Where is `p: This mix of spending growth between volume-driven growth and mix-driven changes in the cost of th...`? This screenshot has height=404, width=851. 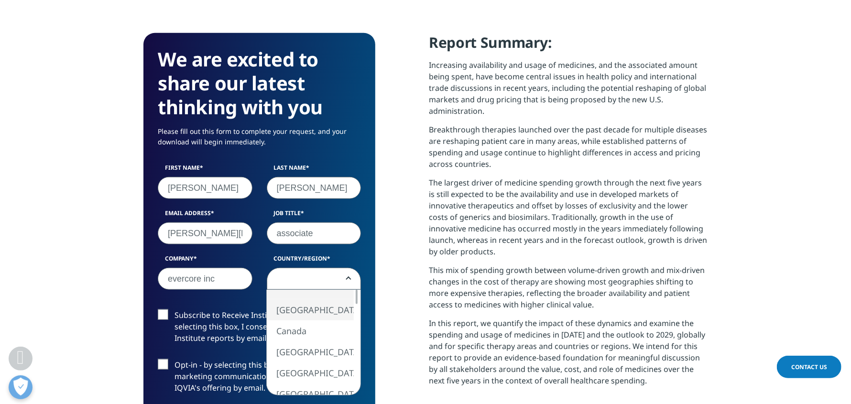 p: This mix of spending growth between volume-driven growth and mix-driven changes in the cost of th... is located at coordinates (568, 291).